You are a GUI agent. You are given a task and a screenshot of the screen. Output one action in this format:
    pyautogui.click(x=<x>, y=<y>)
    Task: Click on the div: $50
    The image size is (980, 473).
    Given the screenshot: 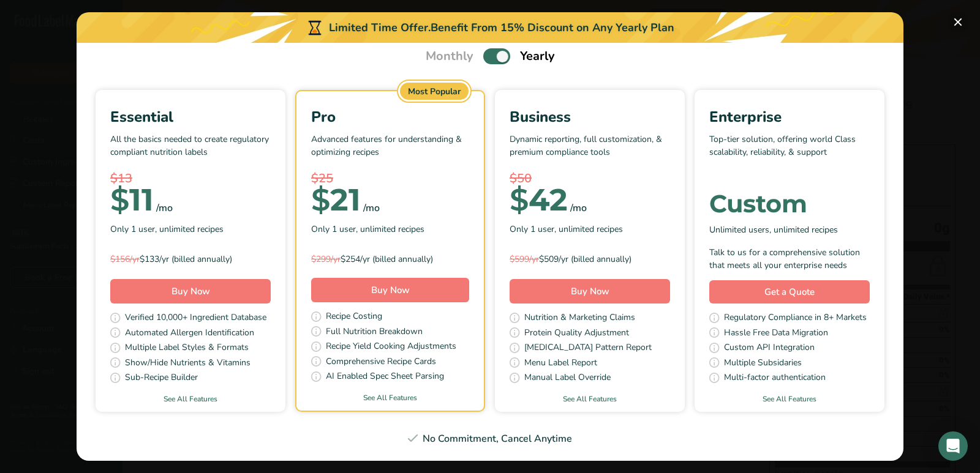 What is the action you would take?
    pyautogui.click(x=590, y=179)
    